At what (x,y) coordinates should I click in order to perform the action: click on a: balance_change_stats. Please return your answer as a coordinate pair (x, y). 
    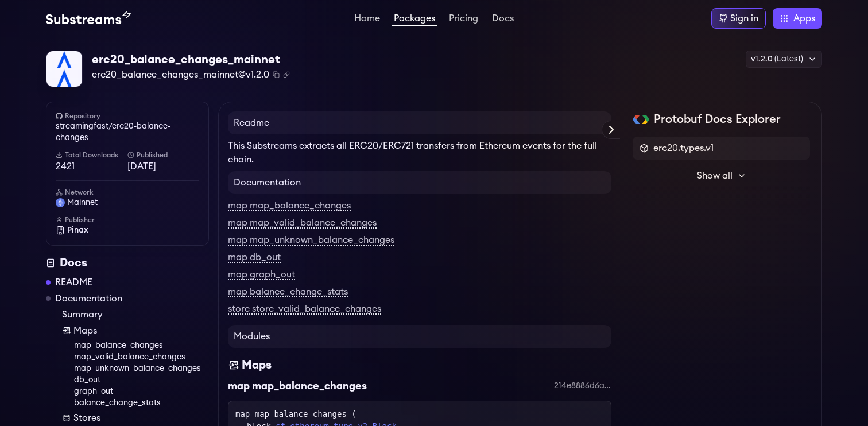
    Looking at the image, I should click on (141, 403).